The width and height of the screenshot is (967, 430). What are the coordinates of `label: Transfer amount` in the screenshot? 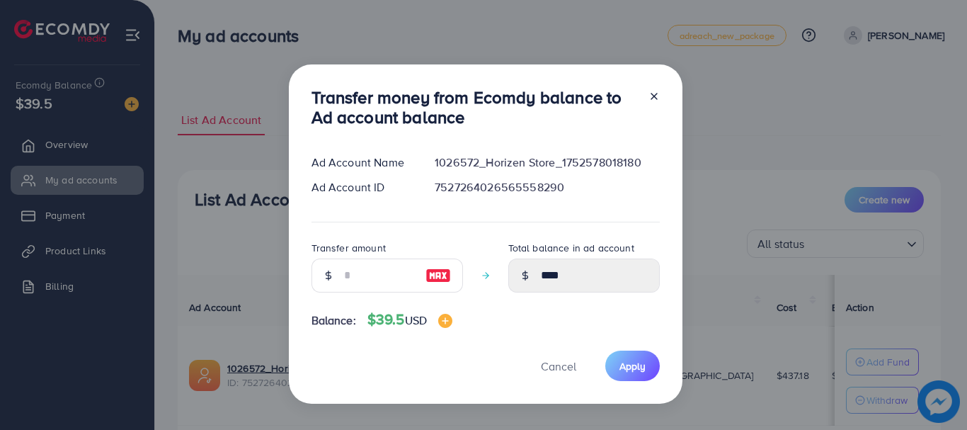 It's located at (348, 248).